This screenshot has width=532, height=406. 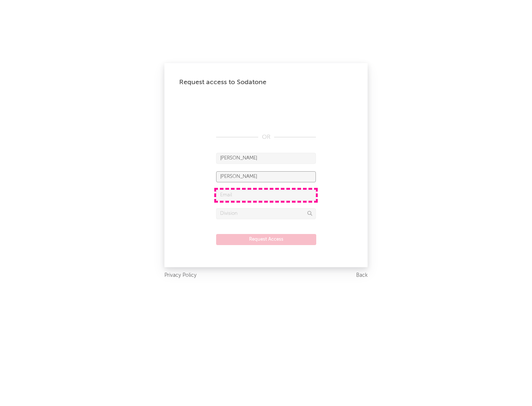 I want to click on button: Request Access, so click(x=266, y=239).